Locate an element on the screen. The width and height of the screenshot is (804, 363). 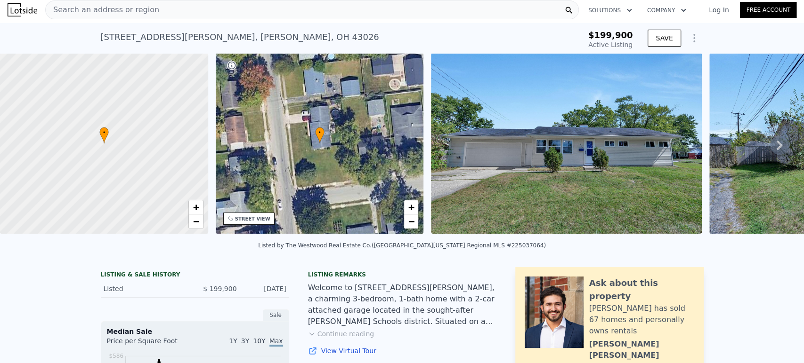
div: Ask about this property is located at coordinates (641, 290).